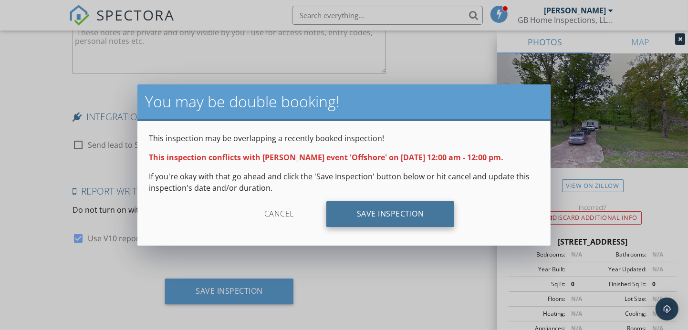 The width and height of the screenshot is (688, 330). I want to click on p: This inspection may be overlapping a recently booked inspection!, so click(344, 138).